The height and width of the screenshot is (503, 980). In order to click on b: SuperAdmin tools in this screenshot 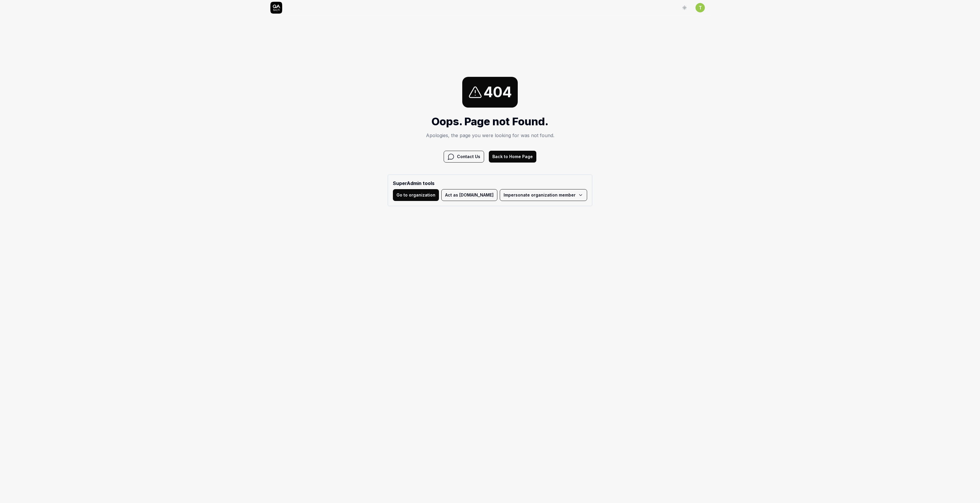, I will do `click(490, 183)`.